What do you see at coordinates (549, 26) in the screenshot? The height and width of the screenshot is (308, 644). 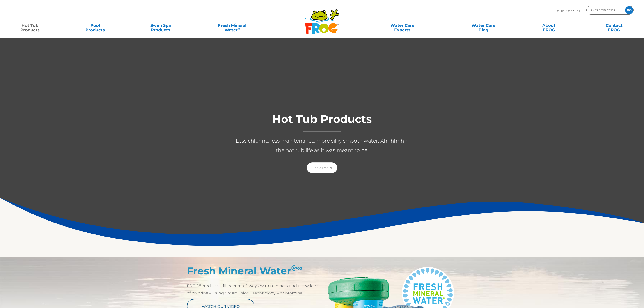 I see `a: AboutFROG` at bounding box center [549, 26].